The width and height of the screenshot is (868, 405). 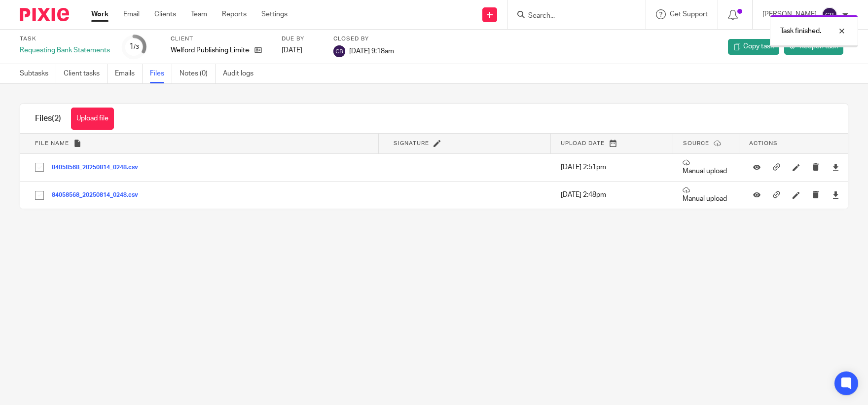 I want to click on a: Audit logs, so click(x=241, y=74).